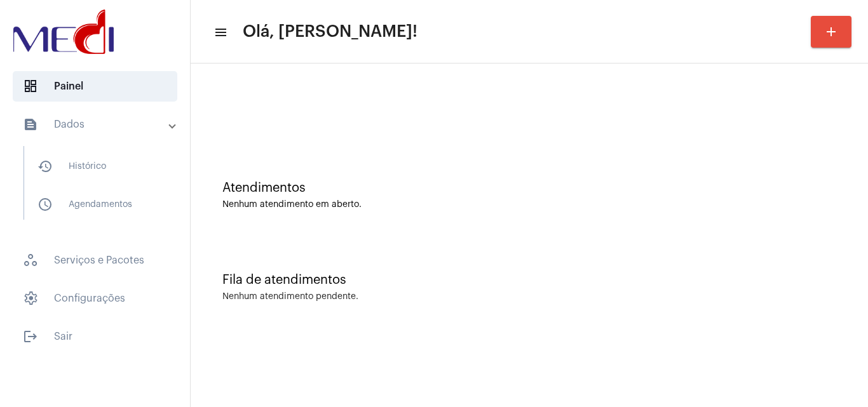 The width and height of the screenshot is (868, 407). I want to click on mat-icon: add, so click(831, 32).